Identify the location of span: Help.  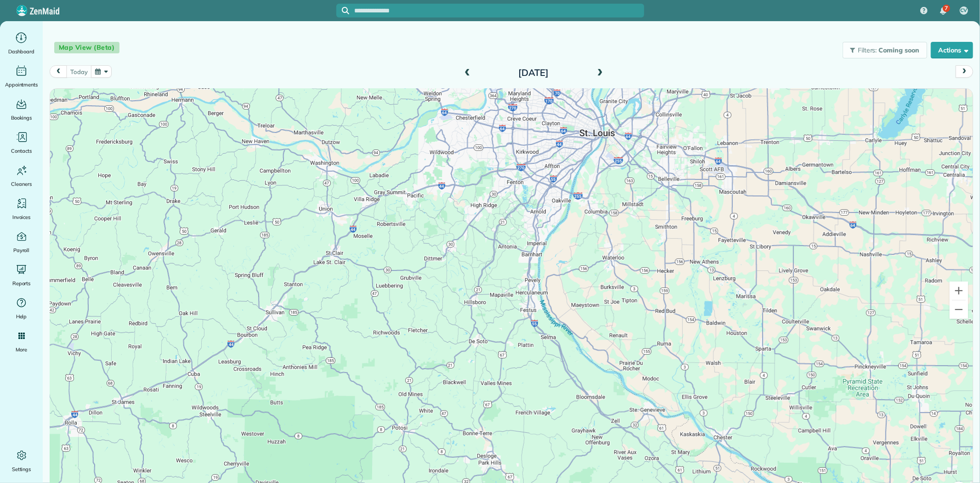
(22, 317).